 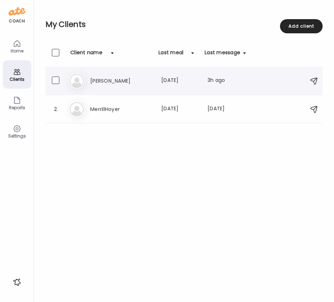 What do you see at coordinates (17, 51) in the screenshot?
I see `div: Home` at bounding box center [17, 51].